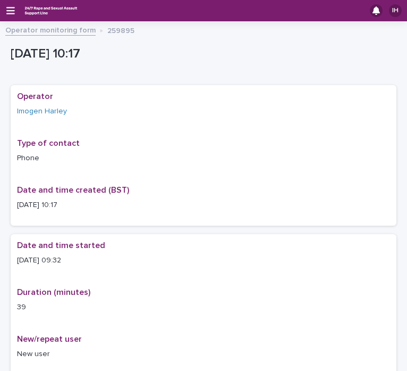 This screenshot has height=371, width=407. I want to click on a: Imogen Harley, so click(42, 111).